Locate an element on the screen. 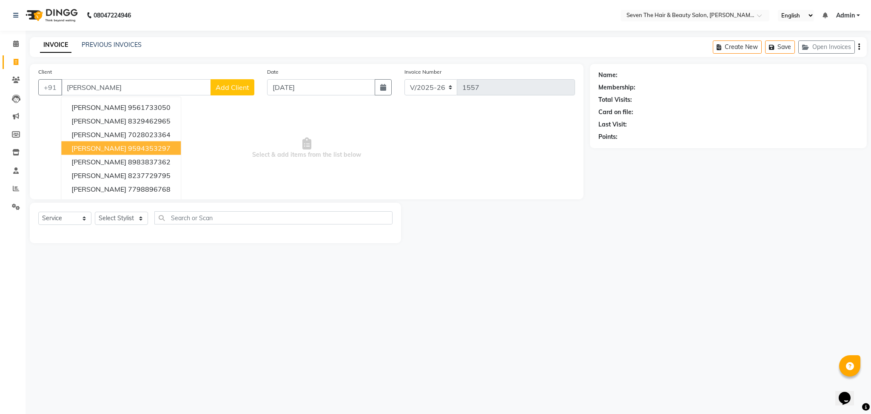  label: Client is located at coordinates (45, 72).